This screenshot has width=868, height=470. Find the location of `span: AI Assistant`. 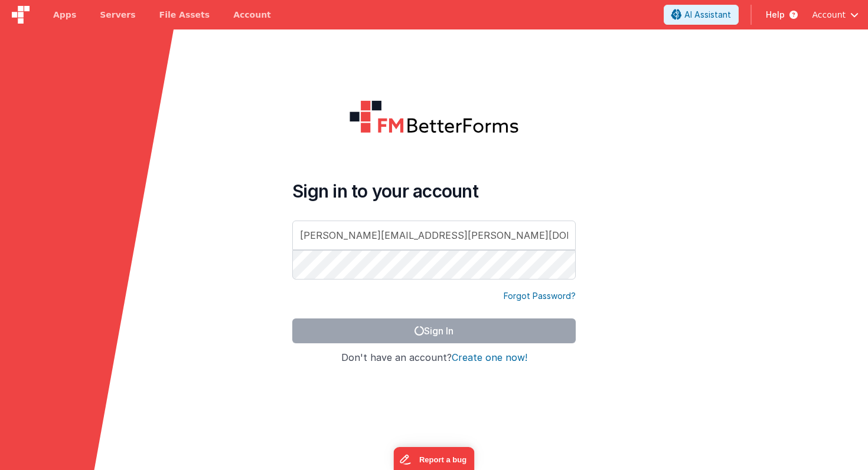

span: AI Assistant is located at coordinates (707, 15).